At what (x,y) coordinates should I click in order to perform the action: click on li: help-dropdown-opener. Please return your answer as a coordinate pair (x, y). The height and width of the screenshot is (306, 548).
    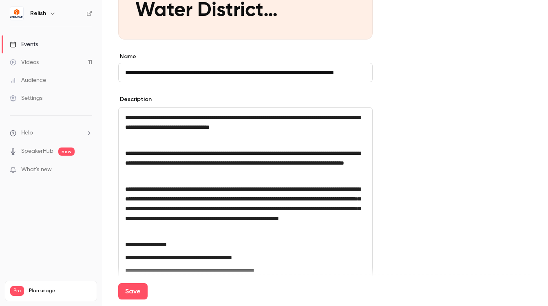
    Looking at the image, I should click on (51, 133).